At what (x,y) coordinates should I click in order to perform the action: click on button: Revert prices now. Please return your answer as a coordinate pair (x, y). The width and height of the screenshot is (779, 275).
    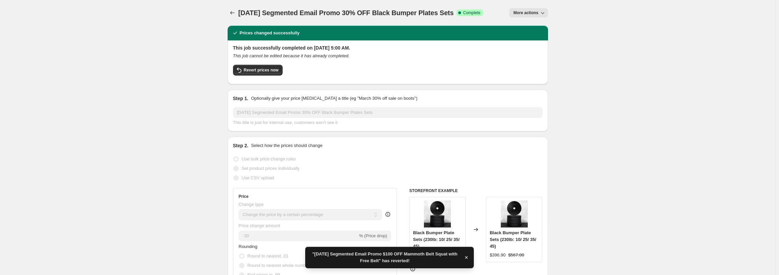
    Looking at the image, I should click on (257, 70).